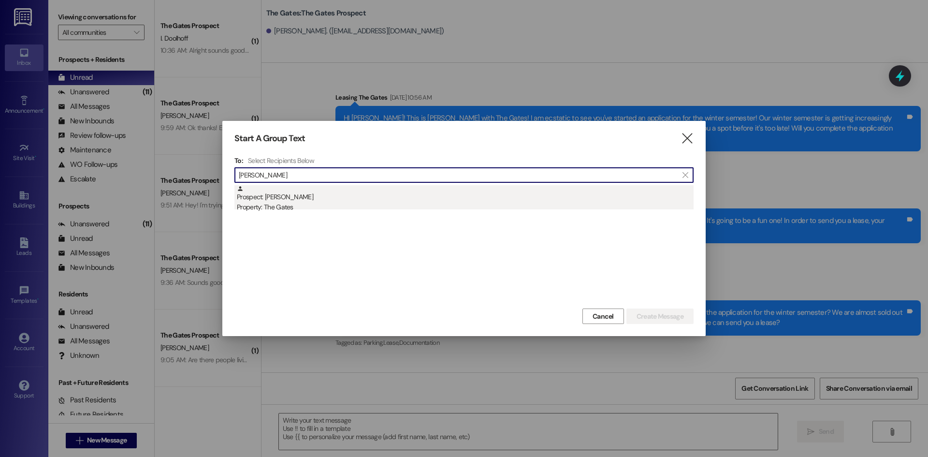 This screenshot has width=928, height=457. What do you see at coordinates (603, 316) in the screenshot?
I see `button: Cancel` at bounding box center [603, 316].